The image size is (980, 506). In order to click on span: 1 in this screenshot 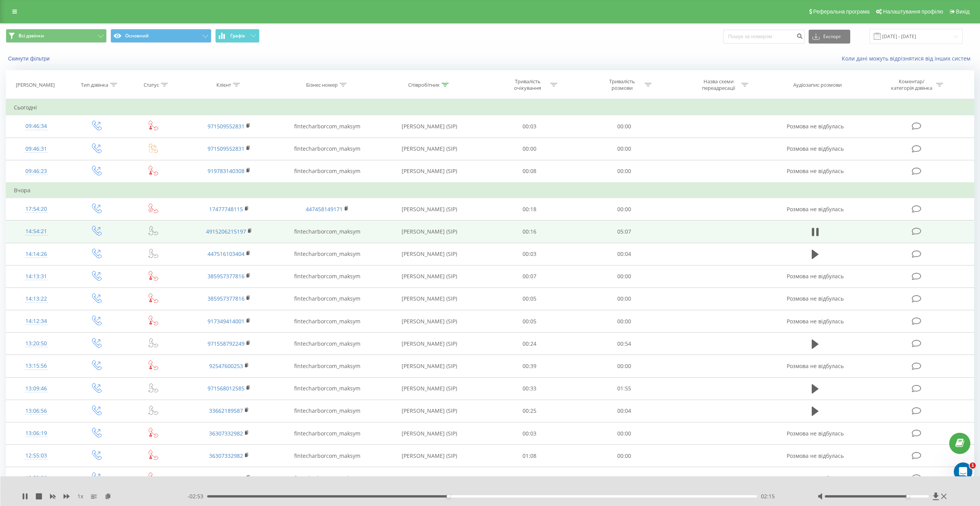, I will do `click(973, 465)`.